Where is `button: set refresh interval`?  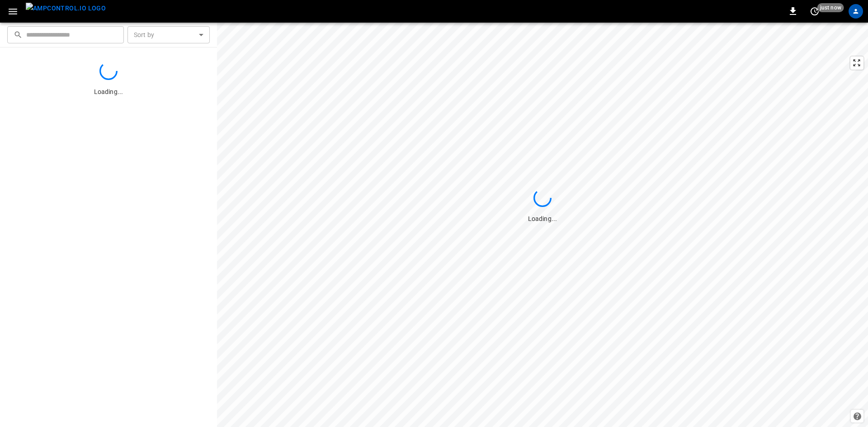
button: set refresh interval is located at coordinates (815, 12).